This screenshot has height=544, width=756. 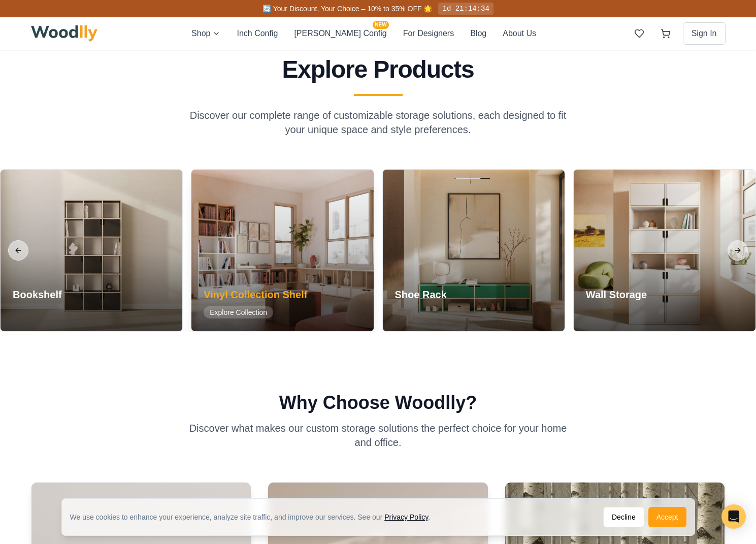 I want to click on h3: Bookshelf, so click(x=48, y=295).